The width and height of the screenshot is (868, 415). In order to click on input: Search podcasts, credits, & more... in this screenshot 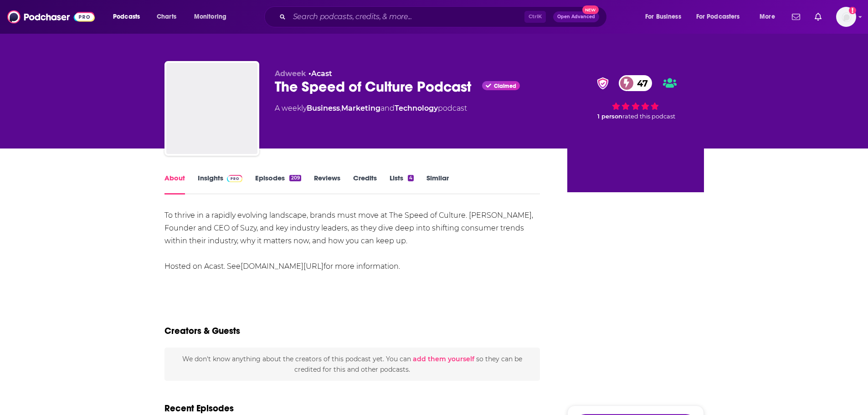, I will do `click(407, 17)`.